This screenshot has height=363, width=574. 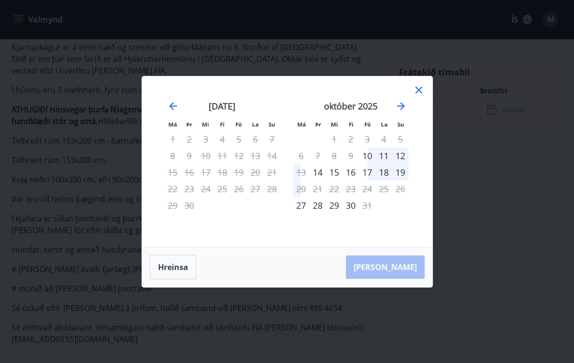 I want to click on td: Not available. miðvikudagur, 10. september 2025, so click(x=206, y=156).